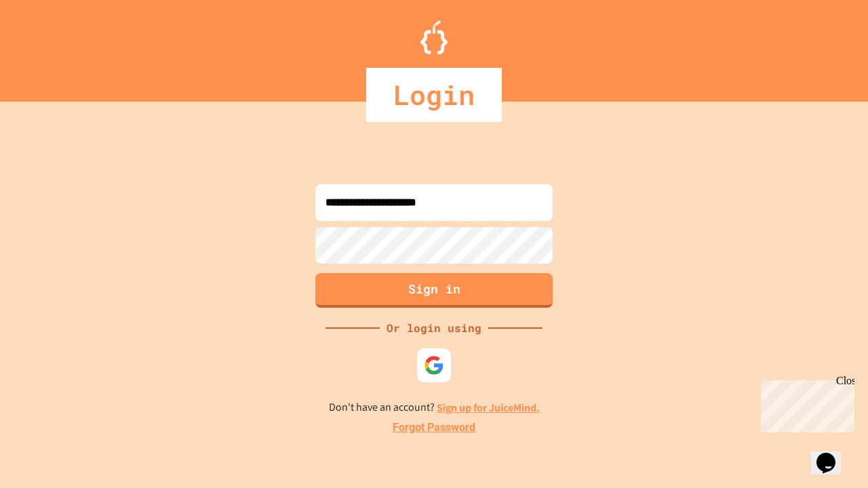 The height and width of the screenshot is (488, 868). I want to click on img: Logo.svg, so click(434, 37).